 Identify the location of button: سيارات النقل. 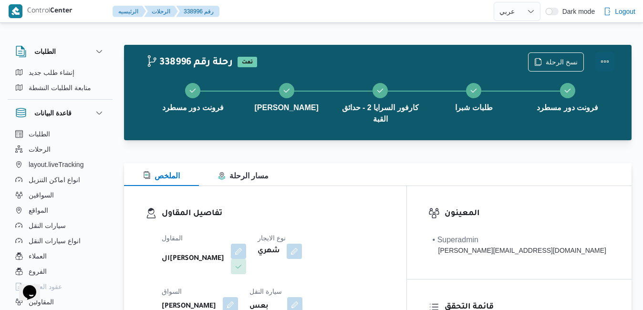
(60, 226).